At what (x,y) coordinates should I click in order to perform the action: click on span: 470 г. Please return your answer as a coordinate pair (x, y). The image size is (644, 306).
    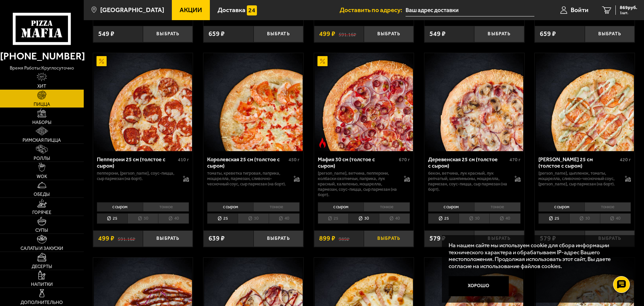
    Looking at the image, I should click on (515, 159).